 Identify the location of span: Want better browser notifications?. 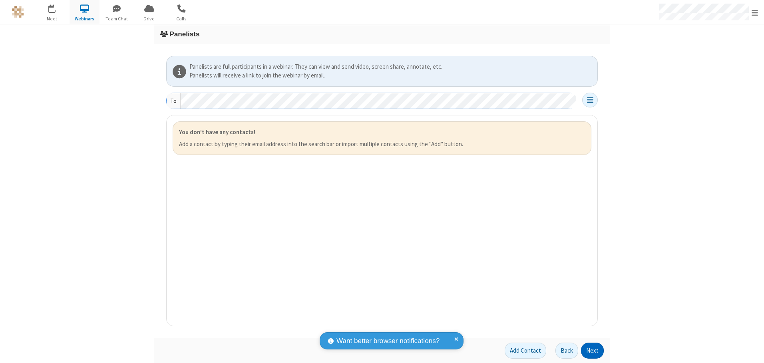
(388, 341).